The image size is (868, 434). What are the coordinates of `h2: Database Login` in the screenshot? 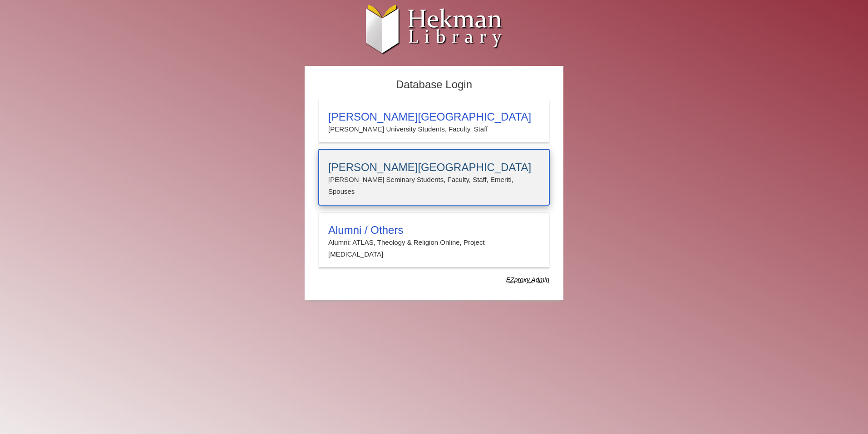 It's located at (434, 84).